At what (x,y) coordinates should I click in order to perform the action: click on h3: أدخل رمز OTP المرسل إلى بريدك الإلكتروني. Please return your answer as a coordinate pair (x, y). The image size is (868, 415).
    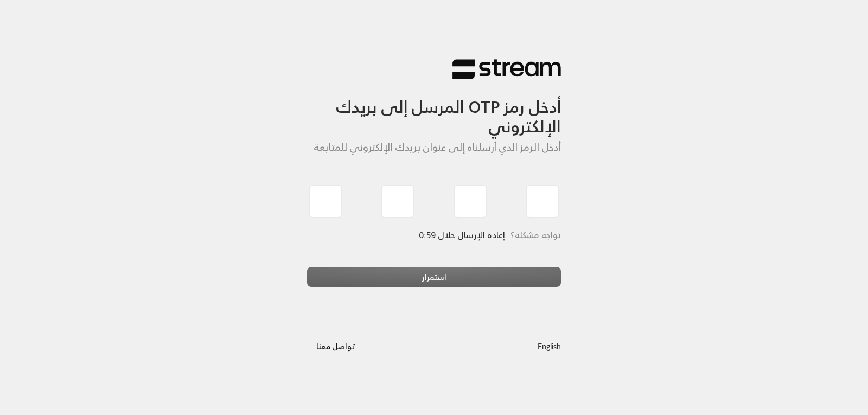
    Looking at the image, I should click on (434, 108).